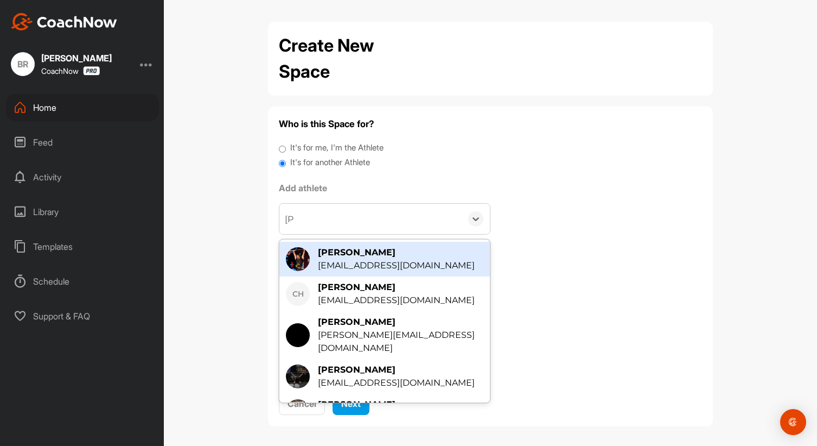  Describe the element at coordinates (351, 403) in the screenshot. I see `button: Next` at that location.